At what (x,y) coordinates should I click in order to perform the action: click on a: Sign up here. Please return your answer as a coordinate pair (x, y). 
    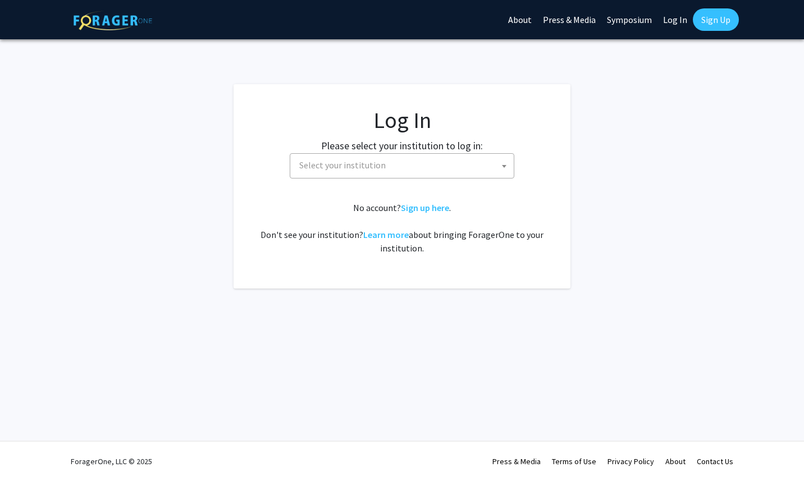
    Looking at the image, I should click on (425, 208).